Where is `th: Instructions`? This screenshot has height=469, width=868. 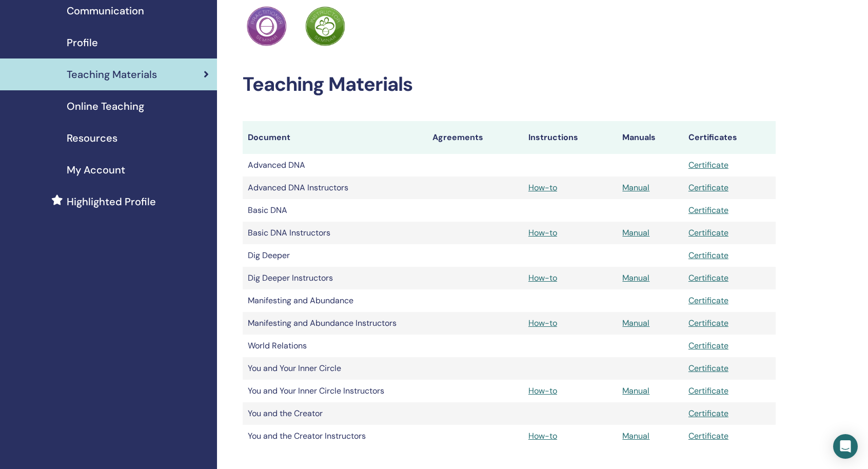 th: Instructions is located at coordinates (570, 138).